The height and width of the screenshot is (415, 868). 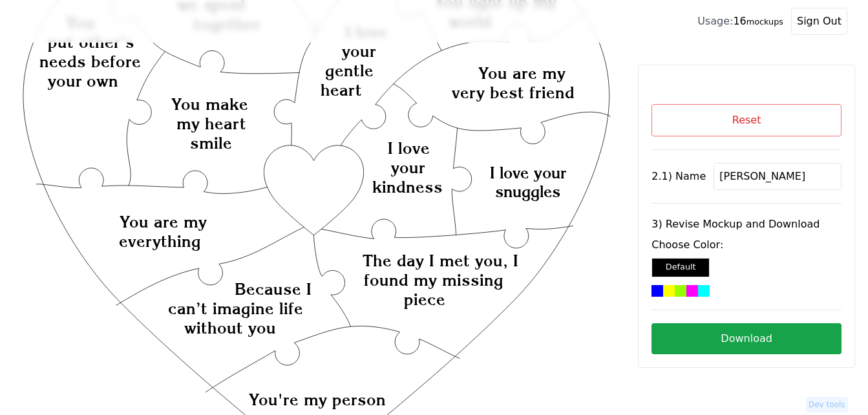 I want to click on text: found my missing, so click(x=433, y=280).